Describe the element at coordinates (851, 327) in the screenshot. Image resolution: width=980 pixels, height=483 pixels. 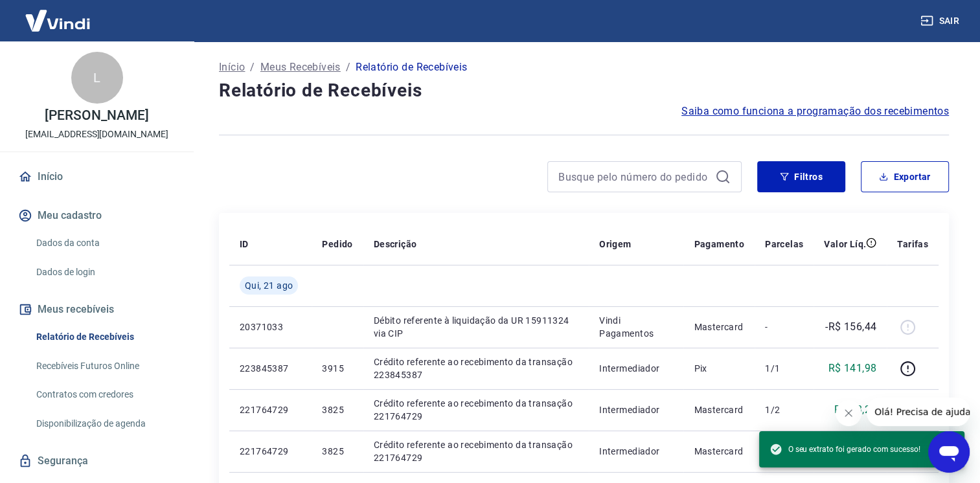
I see `p: -R$ 156,44` at that location.